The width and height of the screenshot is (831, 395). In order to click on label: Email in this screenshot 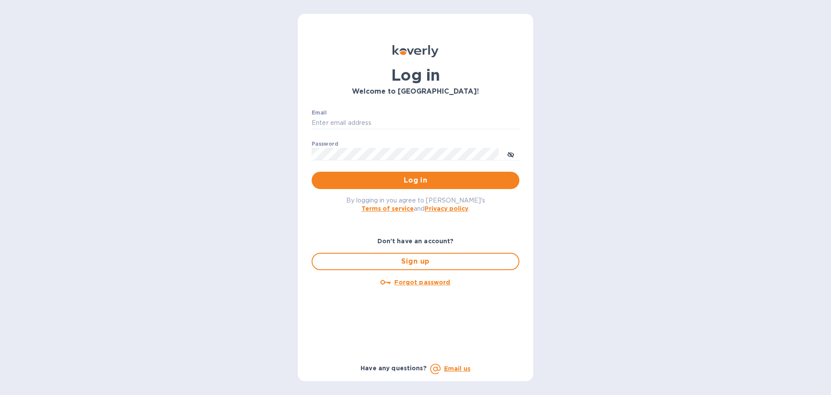, I will do `click(319, 113)`.